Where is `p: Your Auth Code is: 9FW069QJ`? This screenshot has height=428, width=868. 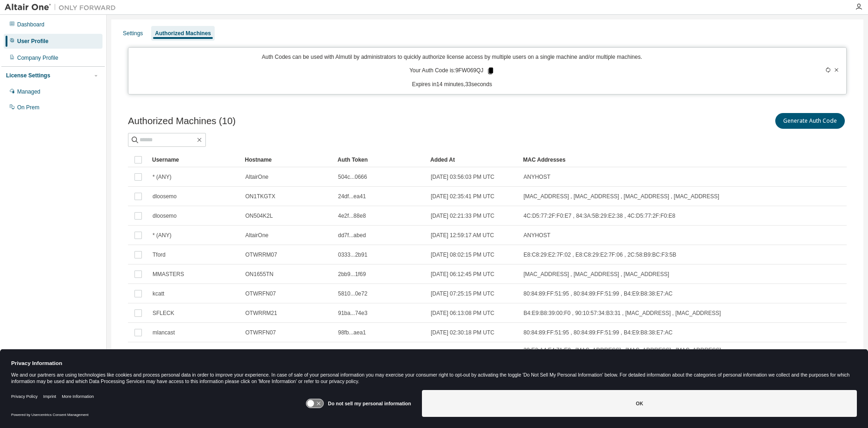
p: Your Auth Code is: 9FW069QJ is located at coordinates (452, 71).